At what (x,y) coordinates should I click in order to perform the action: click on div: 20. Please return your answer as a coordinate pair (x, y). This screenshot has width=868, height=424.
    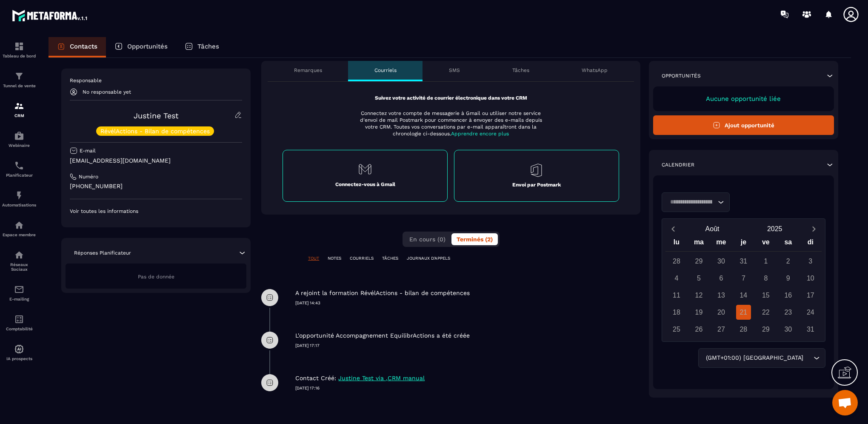
    Looking at the image, I should click on (721, 312).